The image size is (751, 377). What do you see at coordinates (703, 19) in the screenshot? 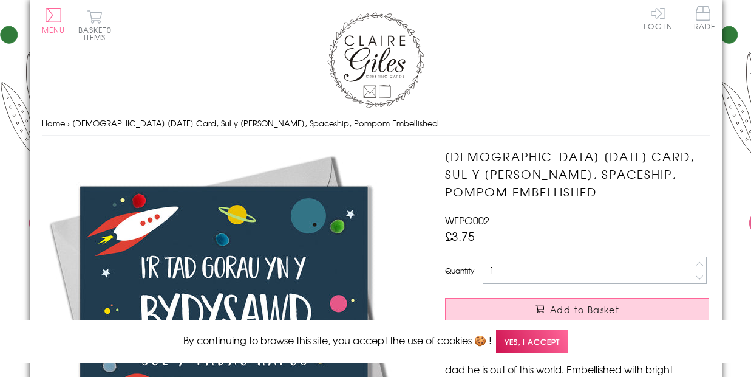
I see `a: Trade` at bounding box center [703, 19].